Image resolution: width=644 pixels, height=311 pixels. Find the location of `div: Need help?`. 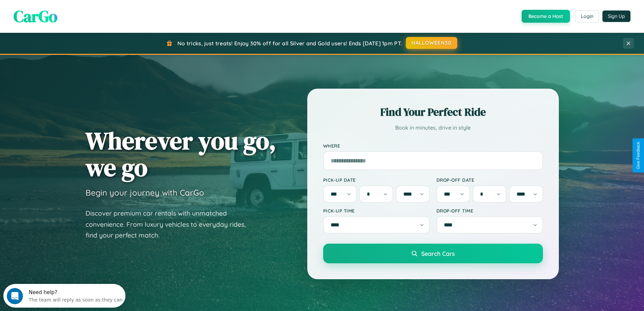

div: Need help? is located at coordinates (72, 8).